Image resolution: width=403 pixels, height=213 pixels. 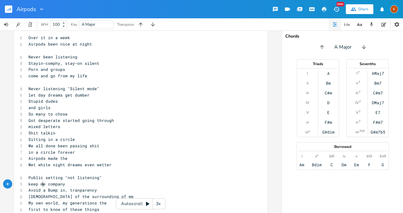 What do you see at coordinates (43, 101) in the screenshot?
I see `span: Stupid dudes` at bounding box center [43, 101].